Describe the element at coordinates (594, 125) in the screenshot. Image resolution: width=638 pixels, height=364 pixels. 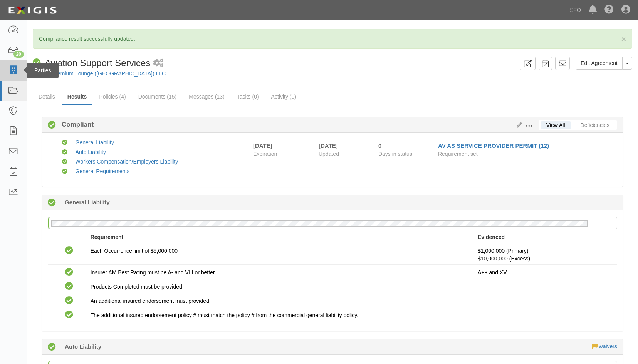
I see `a: Deficiencies` at that location.